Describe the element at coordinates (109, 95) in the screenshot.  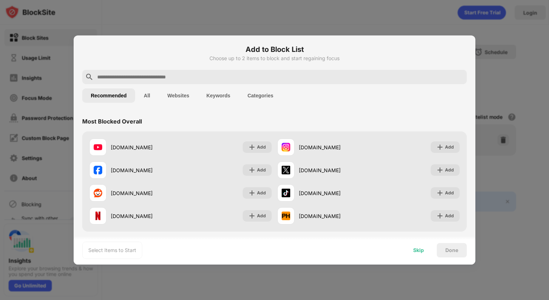
I see `button: Recommended` at that location.